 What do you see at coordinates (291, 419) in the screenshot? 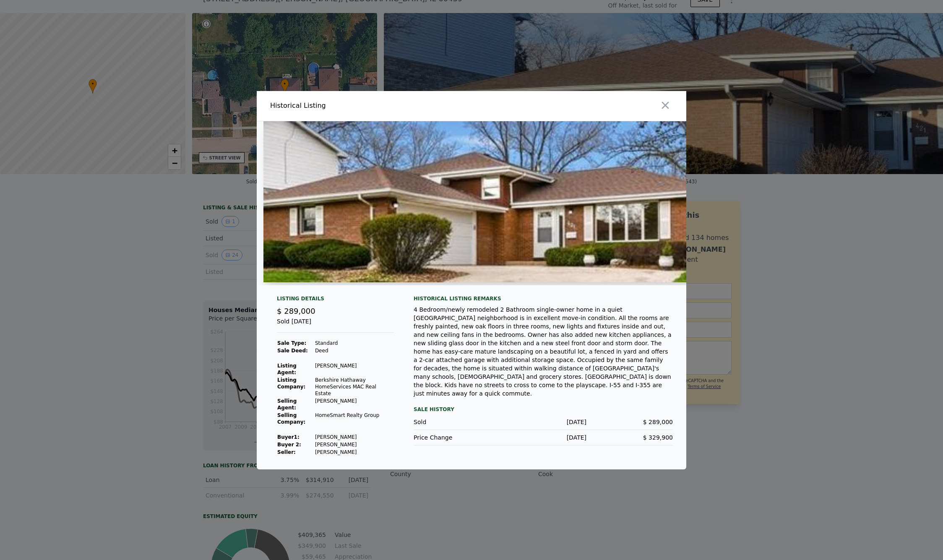
I see `strong: Selling Company:` at bounding box center [291, 419].